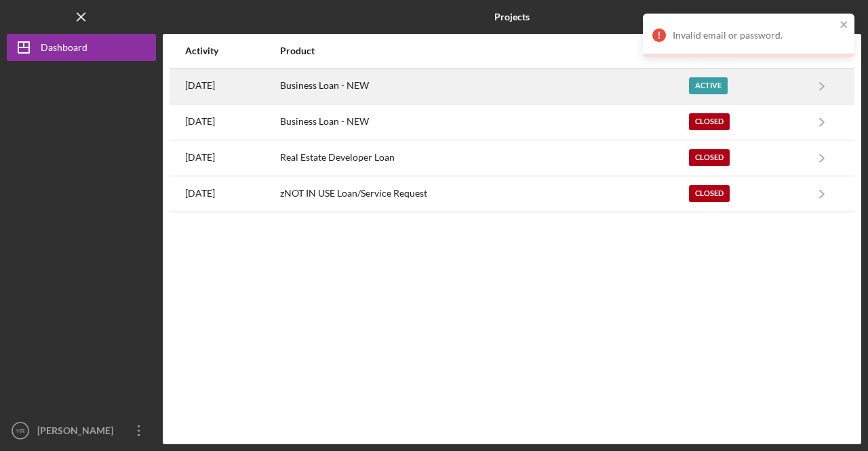 The width and height of the screenshot is (868, 451). What do you see at coordinates (81, 48) in the screenshot?
I see `a: Dashboard` at bounding box center [81, 48].